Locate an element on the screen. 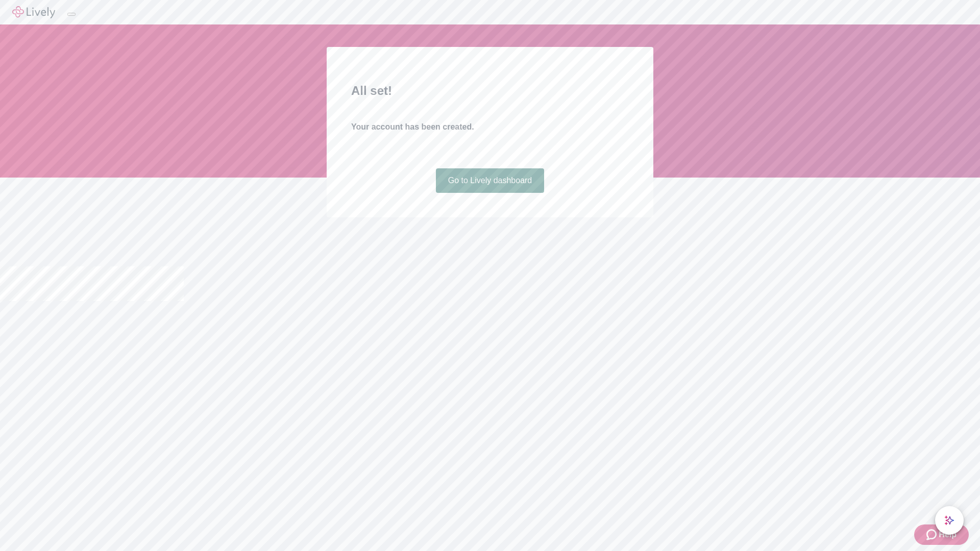 The height and width of the screenshot is (551, 980). img: Lively is located at coordinates (34, 12).